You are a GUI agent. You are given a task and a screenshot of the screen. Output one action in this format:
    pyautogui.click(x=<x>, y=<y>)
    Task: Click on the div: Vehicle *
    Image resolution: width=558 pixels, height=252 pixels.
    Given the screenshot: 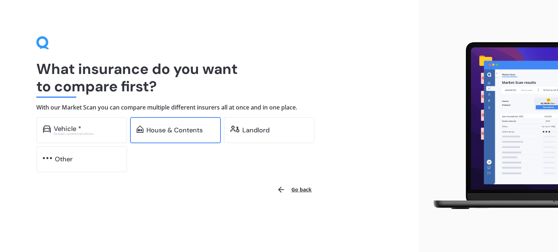 What is the action you would take?
    pyautogui.click(x=68, y=129)
    